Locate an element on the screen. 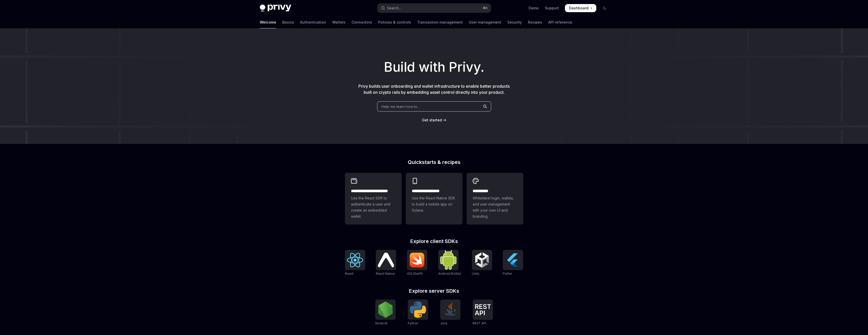 The image size is (868, 335). a: PythonPython is located at coordinates (418, 312).